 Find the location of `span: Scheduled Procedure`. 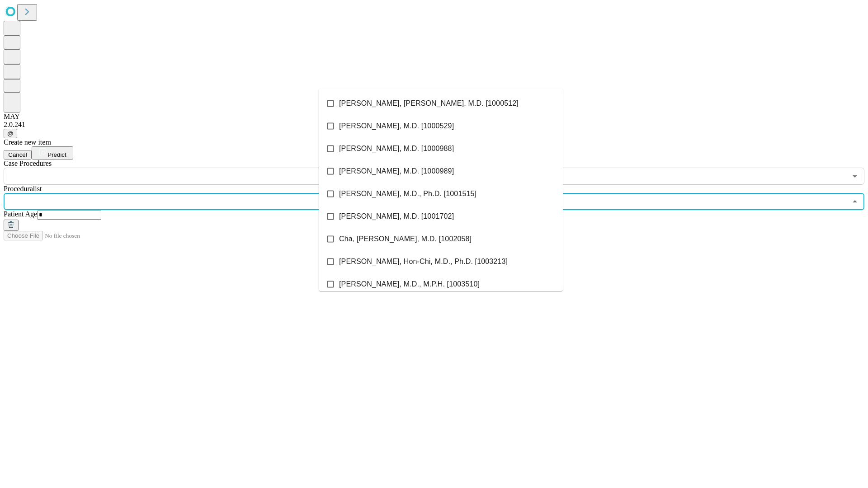

span: Scheduled Procedure is located at coordinates (27, 163).